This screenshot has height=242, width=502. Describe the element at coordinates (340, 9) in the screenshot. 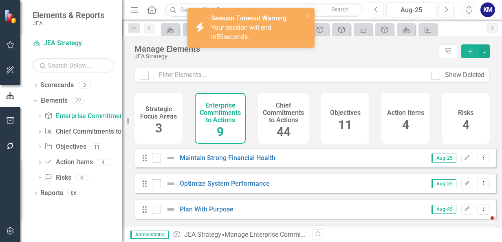

I see `span: Search` at that location.